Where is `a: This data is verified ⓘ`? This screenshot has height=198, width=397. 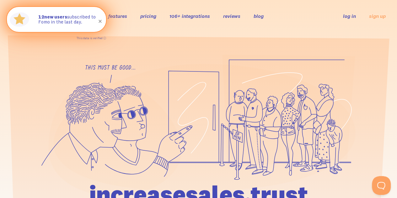
a: This data is verified ⓘ is located at coordinates (91, 38).